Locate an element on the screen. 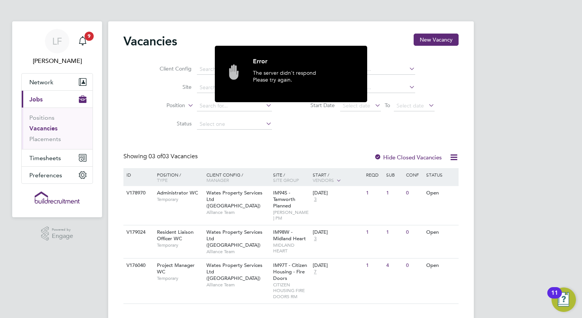 Image resolution: width=582 pixels, height=318 pixels. div: Sub is located at coordinates (394, 174).